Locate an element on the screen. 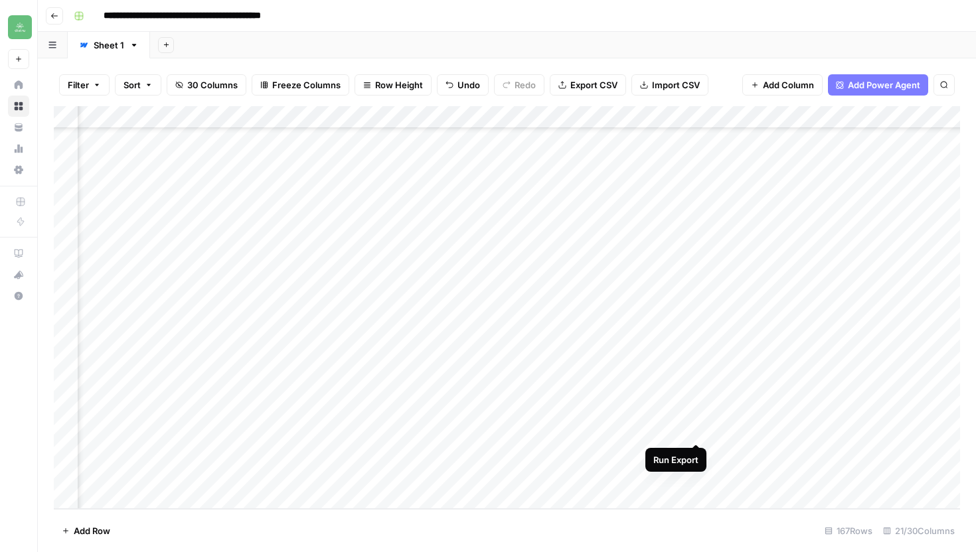 This screenshot has width=976, height=552. span: Import CSV is located at coordinates (676, 85).